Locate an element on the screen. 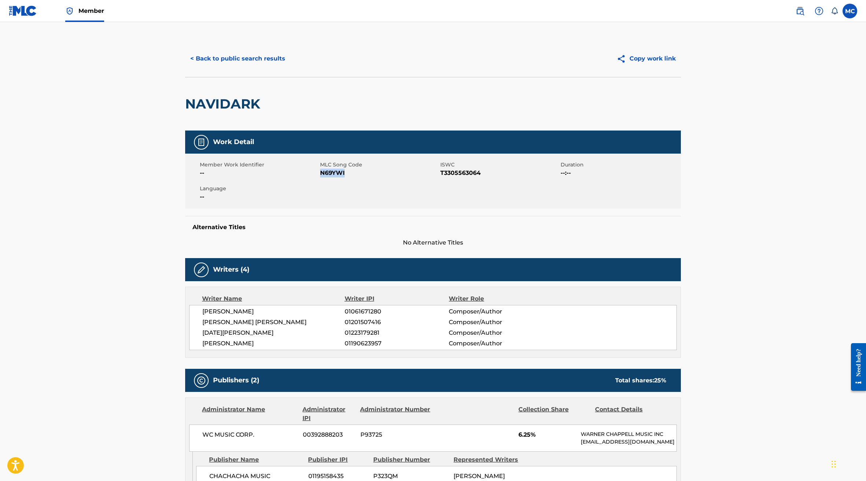 The width and height of the screenshot is (866, 481). img: help is located at coordinates (819, 11).